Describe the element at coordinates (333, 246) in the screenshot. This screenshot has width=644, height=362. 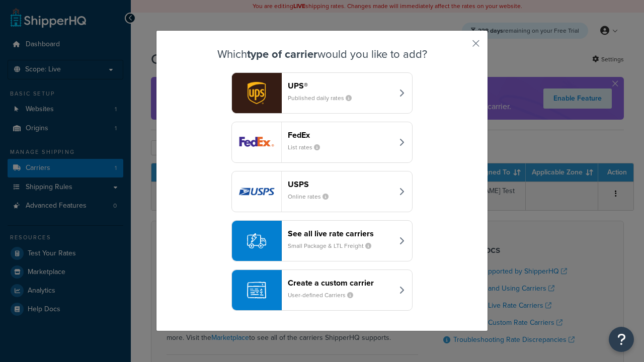
I see `small: Small Package & LTL Freight` at that location.